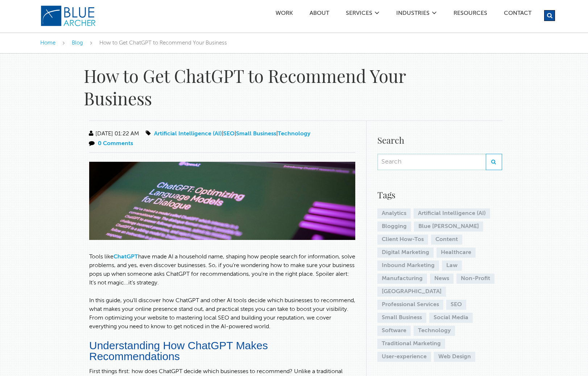 This screenshot has height=376, width=588. Describe the element at coordinates (456, 253) in the screenshot. I see `a: Healthcare` at that location.